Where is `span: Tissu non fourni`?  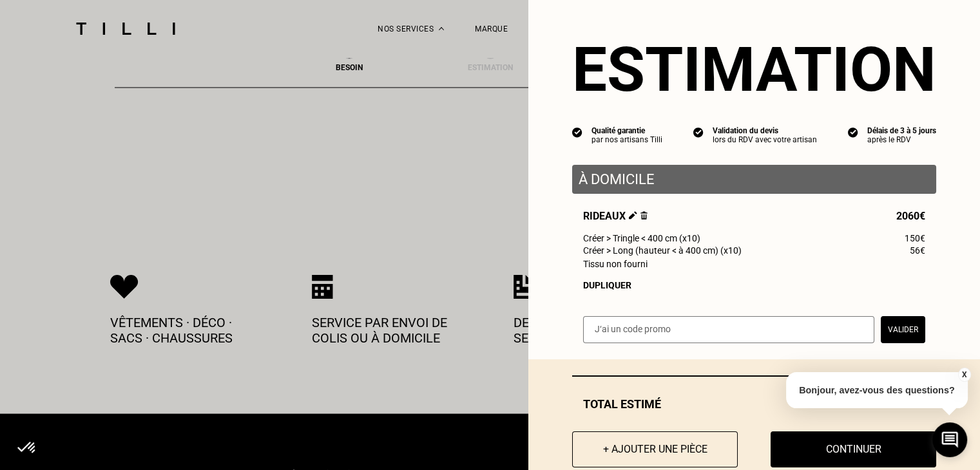
span: Tissu non fourni is located at coordinates (616, 264).